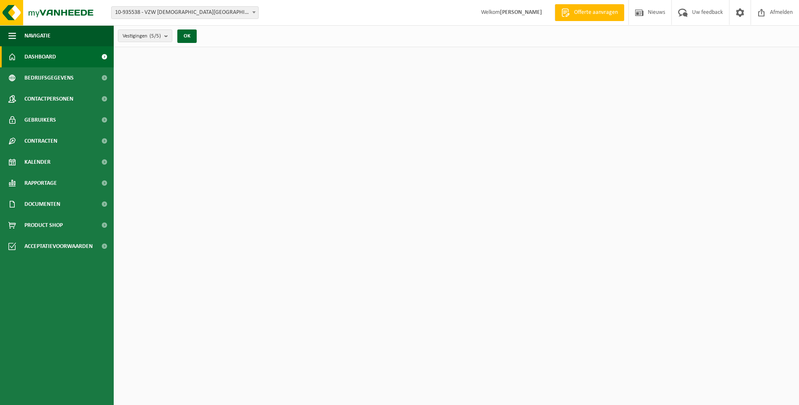 This screenshot has height=405, width=799. Describe the element at coordinates (40, 120) in the screenshot. I see `span: Gebruikers` at that location.